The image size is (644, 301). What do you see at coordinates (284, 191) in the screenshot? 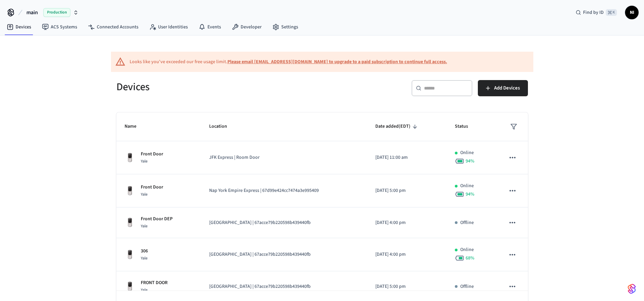
I see `p: Nap York Empire Express | 67d99e424cc7474a3e995409` at bounding box center [284, 191].